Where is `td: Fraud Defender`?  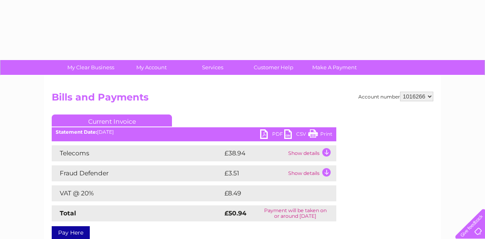
td: Fraud Defender is located at coordinates (137, 174).